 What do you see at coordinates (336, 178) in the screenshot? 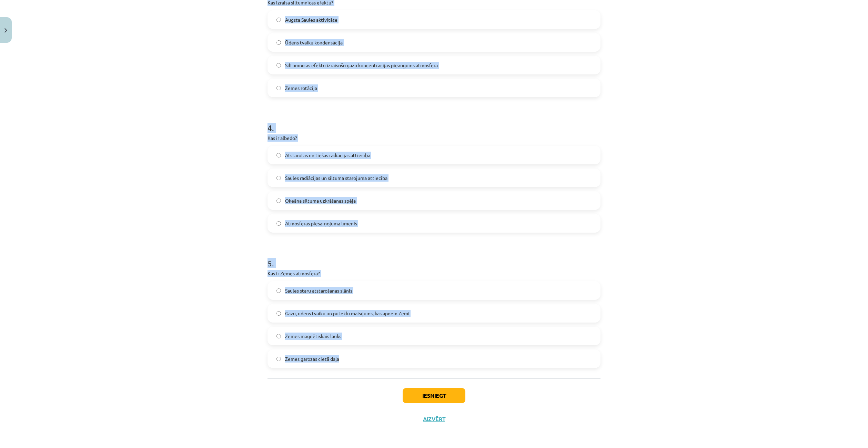
I see `span: Saules radiācijas un siltuma starojuma attiecība` at bounding box center [336, 178].